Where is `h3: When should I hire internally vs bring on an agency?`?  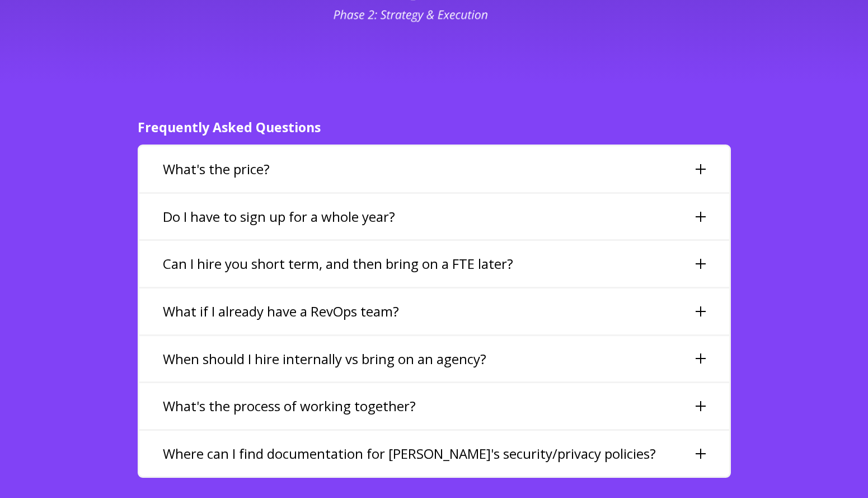
h3: When should I hire internally vs bring on an agency? is located at coordinates (325, 359).